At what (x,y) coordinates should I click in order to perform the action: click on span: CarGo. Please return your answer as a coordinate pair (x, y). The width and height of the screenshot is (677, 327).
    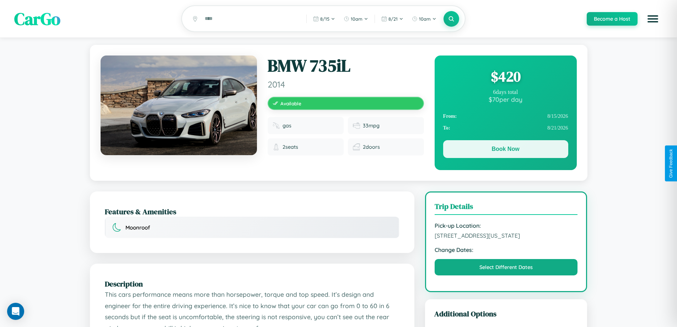
    Looking at the image, I should click on (37, 19).